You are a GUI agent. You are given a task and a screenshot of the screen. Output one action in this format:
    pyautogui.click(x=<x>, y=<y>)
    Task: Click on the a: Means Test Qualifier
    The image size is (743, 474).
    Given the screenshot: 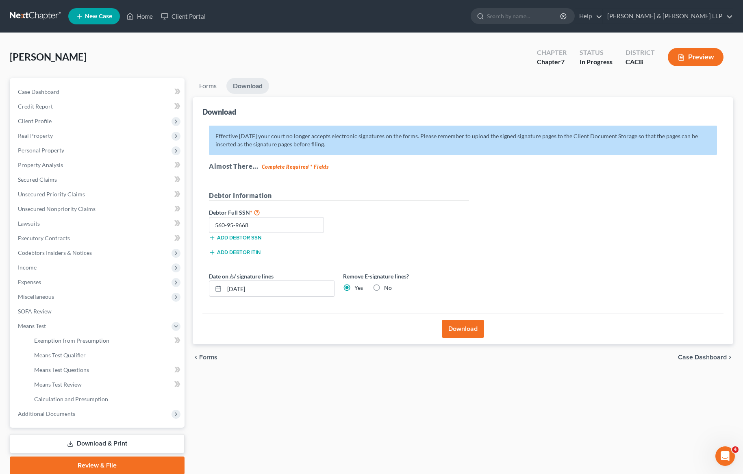 What is the action you would take?
    pyautogui.click(x=106, y=355)
    